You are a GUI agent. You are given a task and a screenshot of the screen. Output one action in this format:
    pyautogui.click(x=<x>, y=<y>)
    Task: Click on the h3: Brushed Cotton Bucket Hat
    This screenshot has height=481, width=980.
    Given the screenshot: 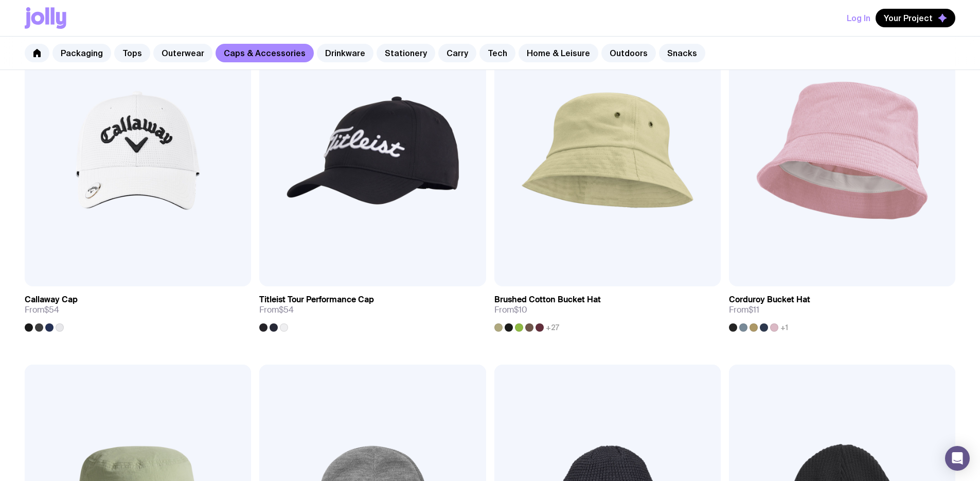 What is the action you would take?
    pyautogui.click(x=548, y=300)
    